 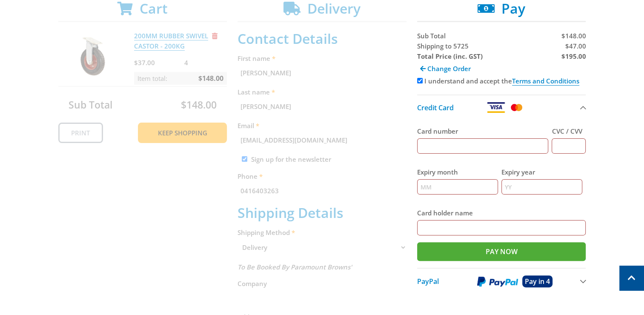 I want to click on input: Please accept the terms and conditions., so click(x=420, y=80).